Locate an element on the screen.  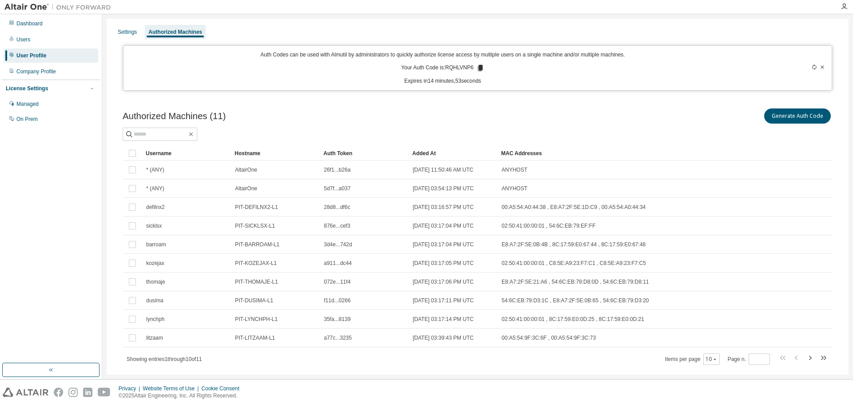
span: 3d4e...742d is located at coordinates (338, 244).